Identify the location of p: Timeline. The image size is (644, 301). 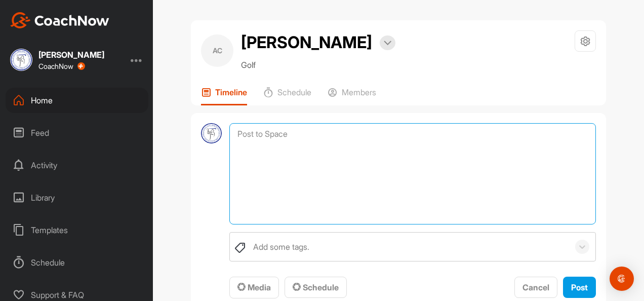
(231, 92).